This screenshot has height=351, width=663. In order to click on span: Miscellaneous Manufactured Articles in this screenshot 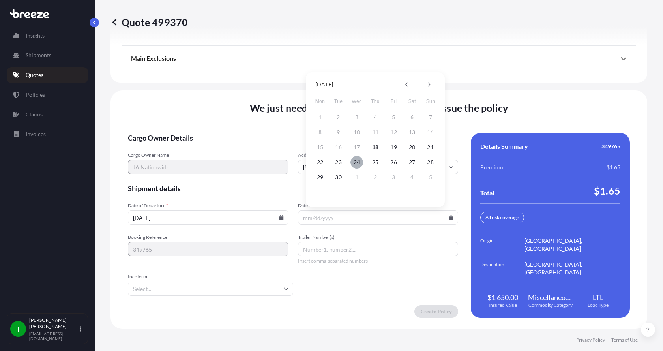, I will do `click(550, 297)`.